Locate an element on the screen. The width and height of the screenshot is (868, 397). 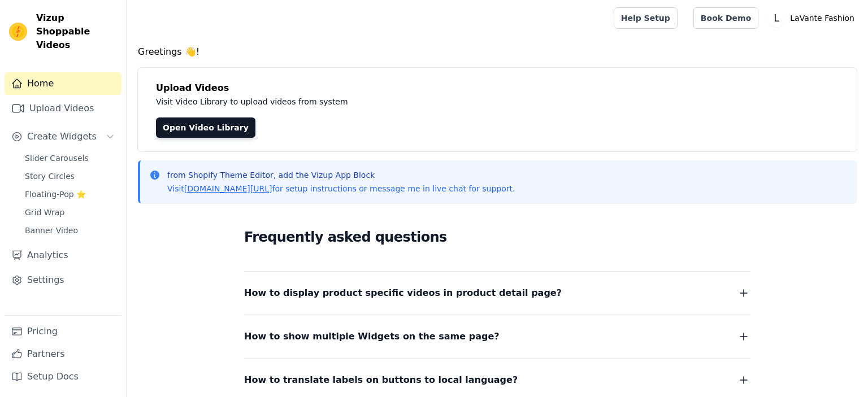
span: Floating-Pop ⭐ is located at coordinates (55, 194).